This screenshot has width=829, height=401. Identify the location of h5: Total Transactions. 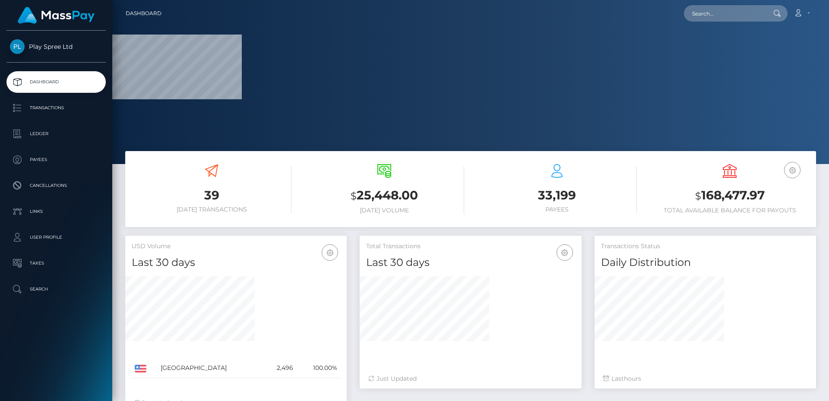
(470, 247).